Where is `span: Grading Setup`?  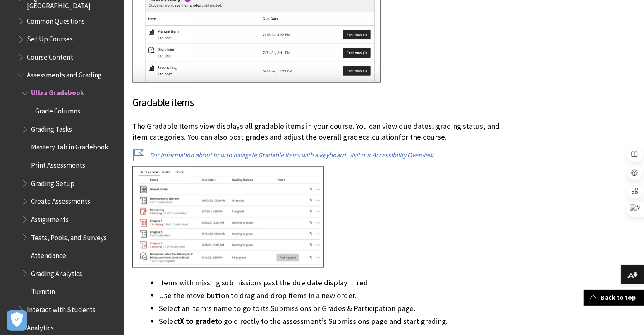
span: Grading Setup is located at coordinates (52, 182).